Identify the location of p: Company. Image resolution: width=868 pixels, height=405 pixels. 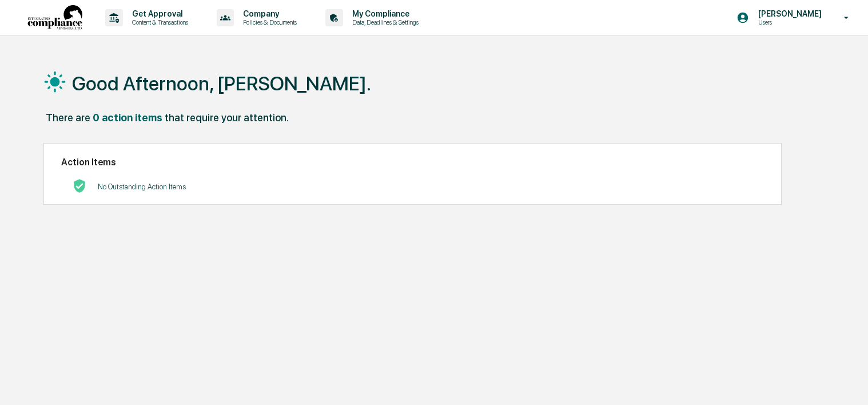
(268, 14).